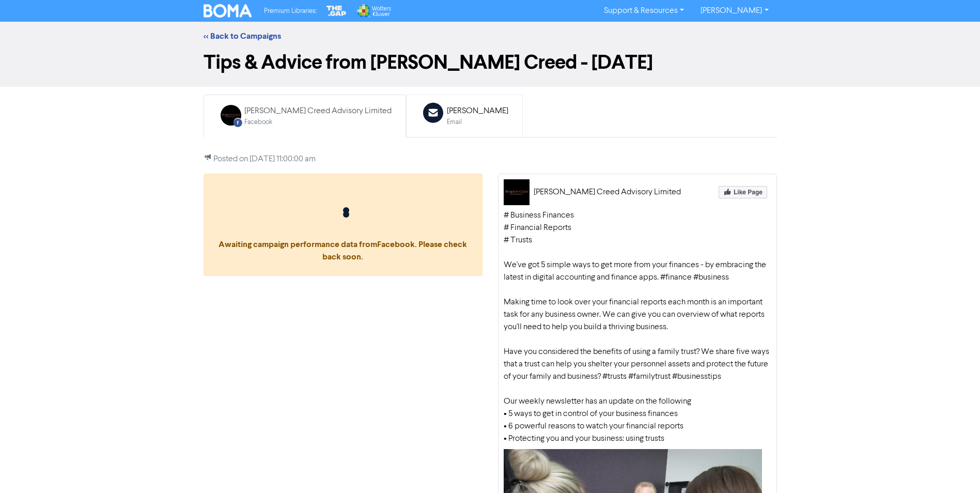 The width and height of the screenshot is (980, 493). What do you see at coordinates (373, 11) in the screenshot?
I see `img: Wolters Kluwer` at bounding box center [373, 11].